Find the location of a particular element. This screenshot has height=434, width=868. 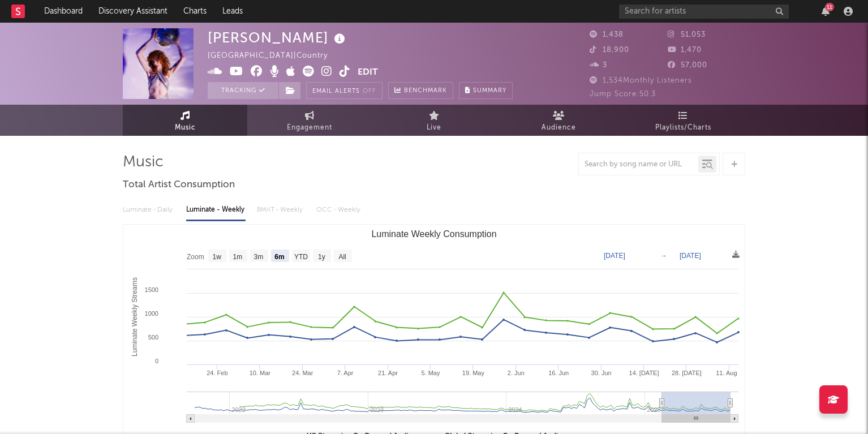

span: Summary is located at coordinates (490, 90).